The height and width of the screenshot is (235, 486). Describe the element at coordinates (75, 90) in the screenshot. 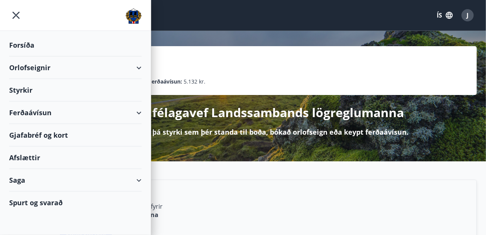

I see `div: Styrkir` at that location.